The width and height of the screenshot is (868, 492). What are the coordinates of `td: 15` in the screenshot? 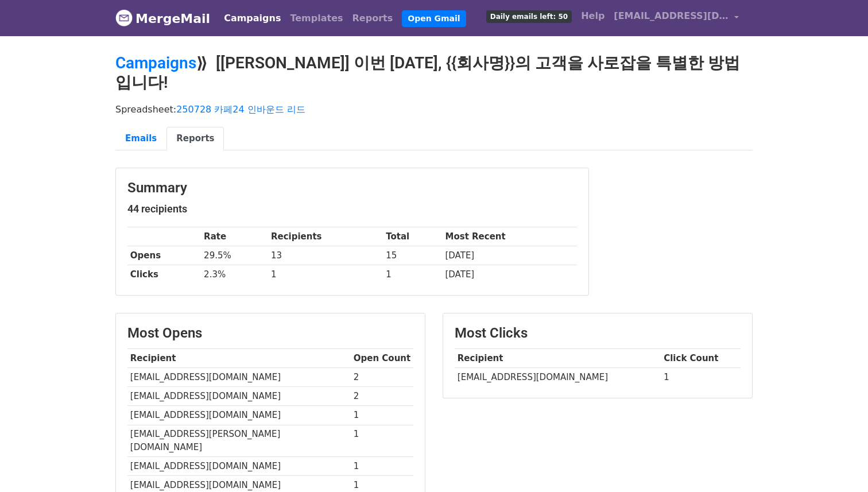 It's located at (412, 255).